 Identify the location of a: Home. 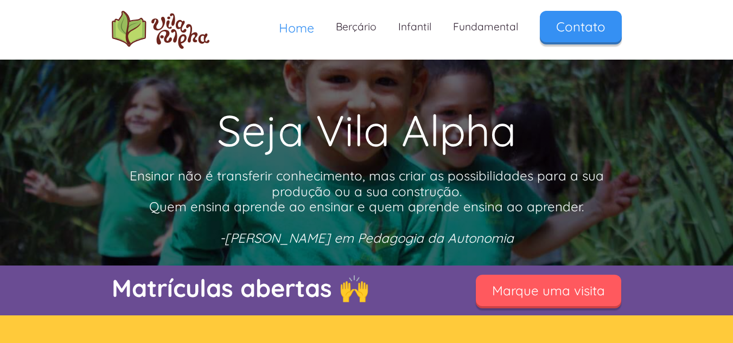
(296, 28).